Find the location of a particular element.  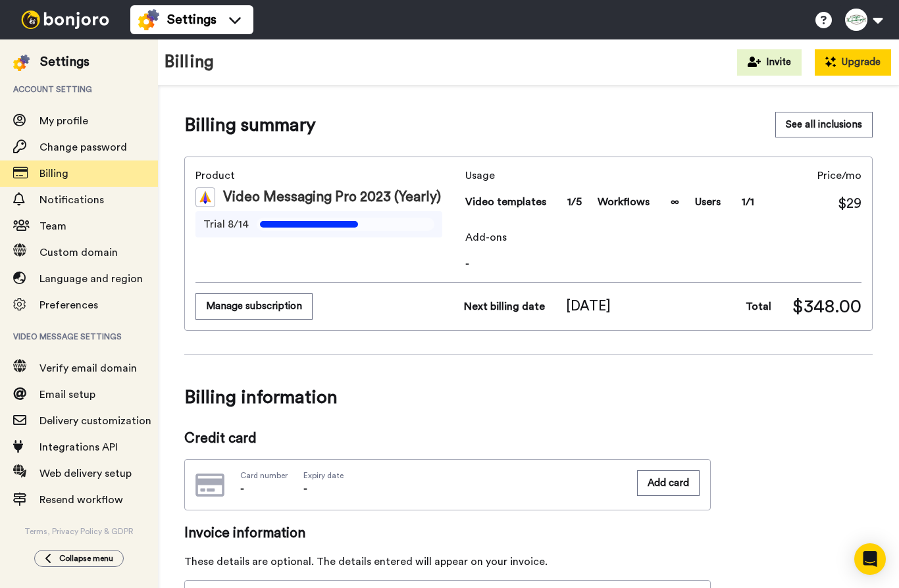

div: Open Intercom Messenger is located at coordinates (870, 559).